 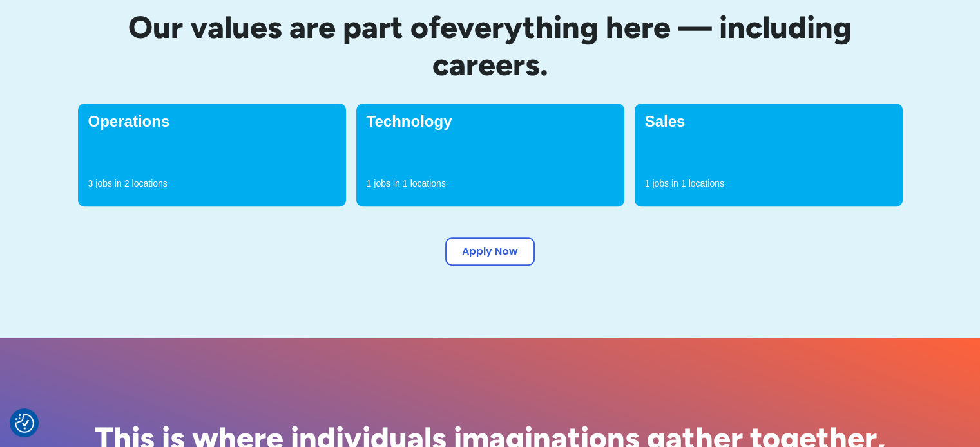 I want to click on img: Revisit consent button, so click(x=24, y=424).